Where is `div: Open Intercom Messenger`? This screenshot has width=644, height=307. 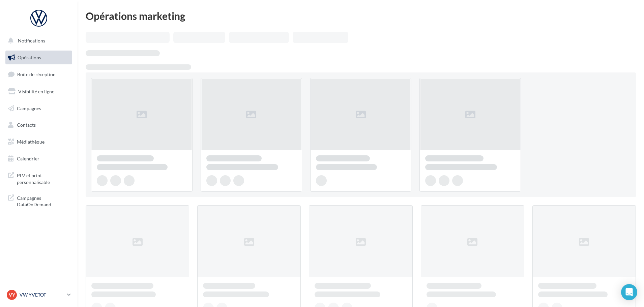 div: Open Intercom Messenger is located at coordinates (629, 292).